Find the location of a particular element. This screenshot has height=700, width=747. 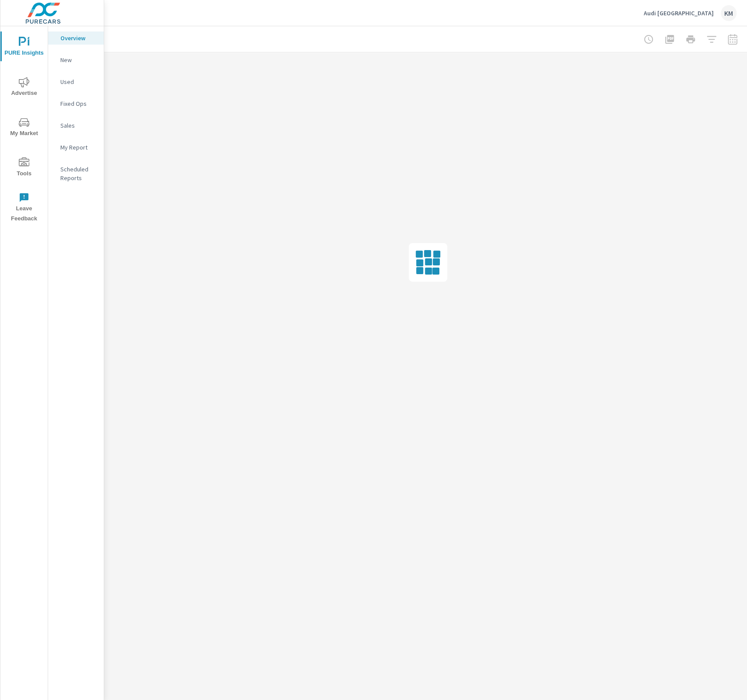

p: Sales is located at coordinates (79, 125).